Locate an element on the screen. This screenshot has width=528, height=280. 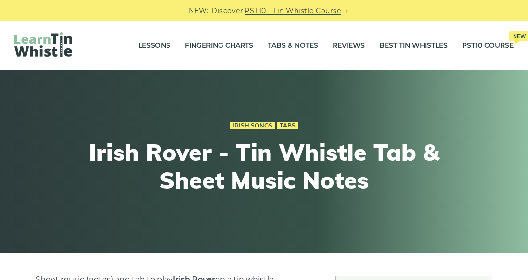
h1: Irish Rover - Tin Whistle Tab & Sheet Music Notes is located at coordinates (264, 166).